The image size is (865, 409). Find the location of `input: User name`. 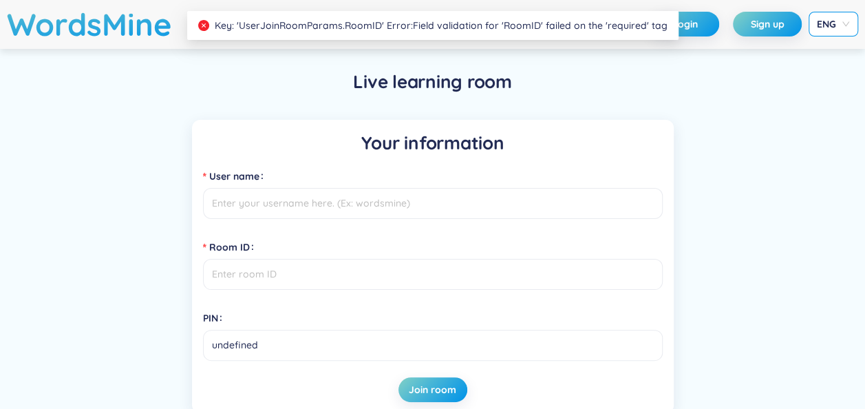

input: User name is located at coordinates (433, 203).